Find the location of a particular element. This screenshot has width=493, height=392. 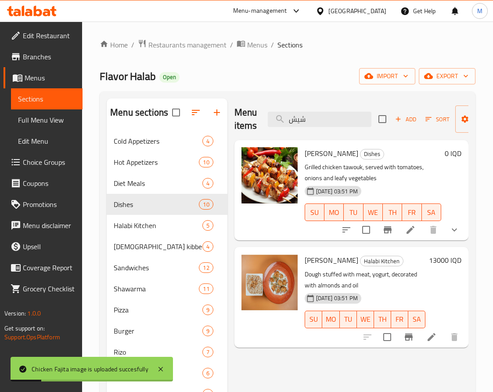

span: Select all sections is located at coordinates (176, 112).